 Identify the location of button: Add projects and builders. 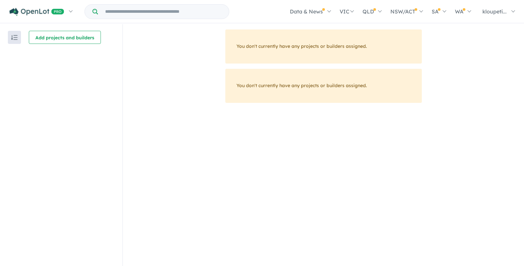
(65, 37).